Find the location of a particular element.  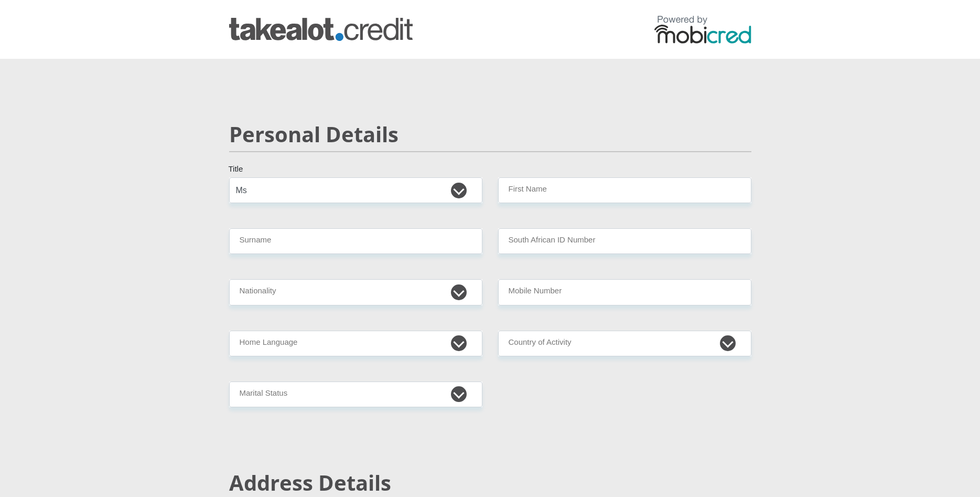

img: takealot_credit logo is located at coordinates (321, 29).